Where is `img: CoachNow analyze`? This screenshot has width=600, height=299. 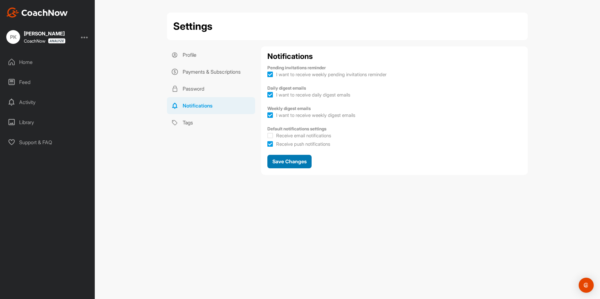 img: CoachNow analyze is located at coordinates (57, 41).